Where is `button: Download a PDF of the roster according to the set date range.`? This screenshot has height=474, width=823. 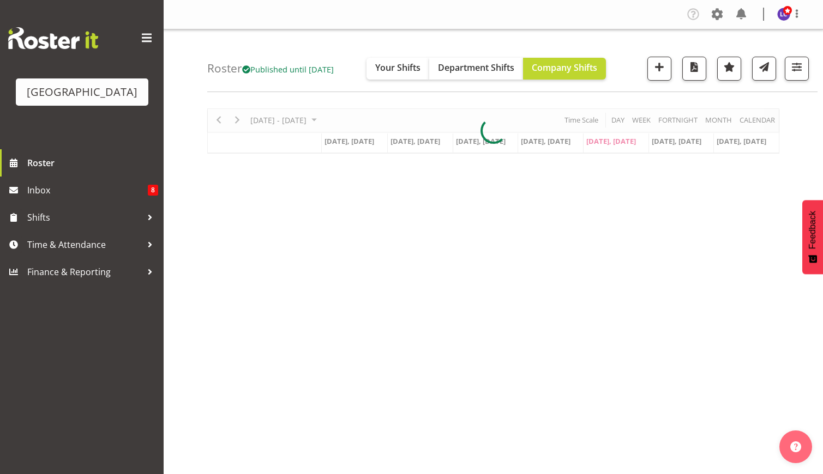
button: Download a PDF of the roster according to the set date range. is located at coordinates (694, 69).